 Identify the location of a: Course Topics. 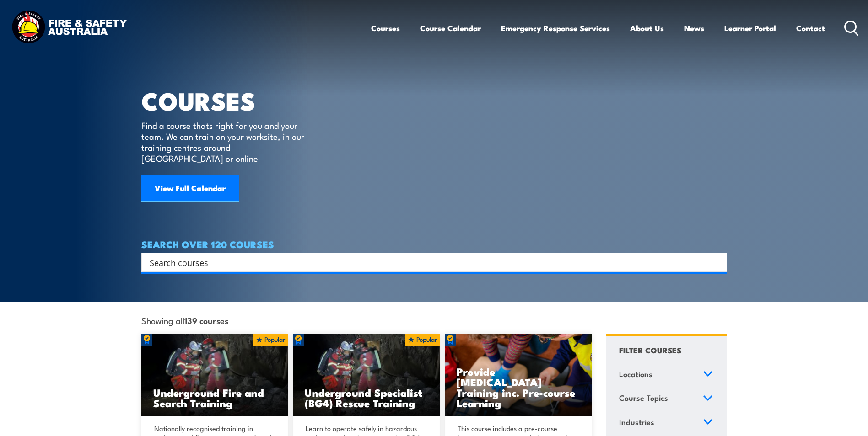
(666, 399).